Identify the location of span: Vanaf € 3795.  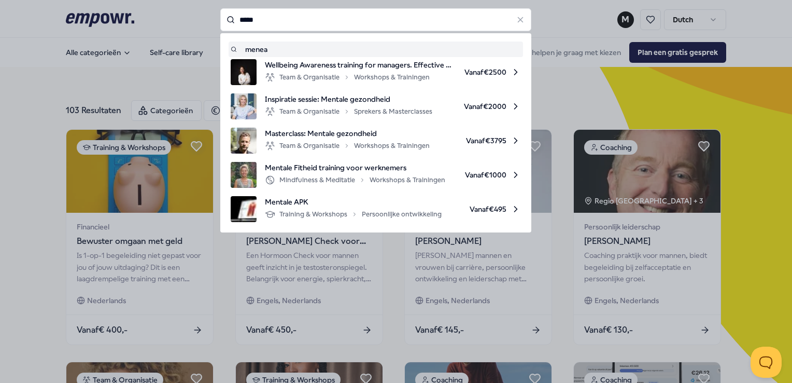
(480, 141).